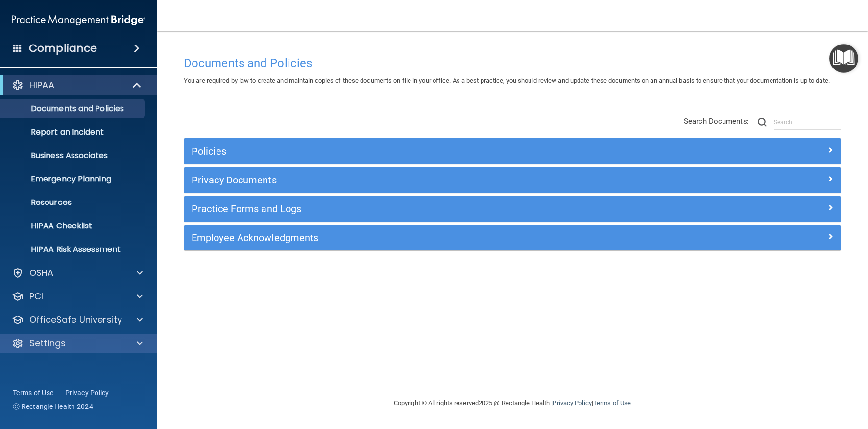 The height and width of the screenshot is (429, 868). What do you see at coordinates (430, 238) in the screenshot?
I see `h5: Employee Acknowledgments` at bounding box center [430, 238].